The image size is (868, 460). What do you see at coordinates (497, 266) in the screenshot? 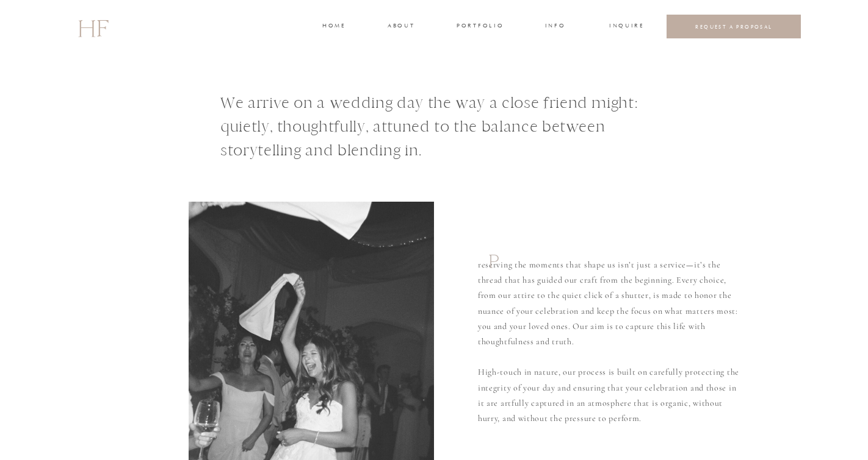
I see `h1: P` at bounding box center [497, 266].